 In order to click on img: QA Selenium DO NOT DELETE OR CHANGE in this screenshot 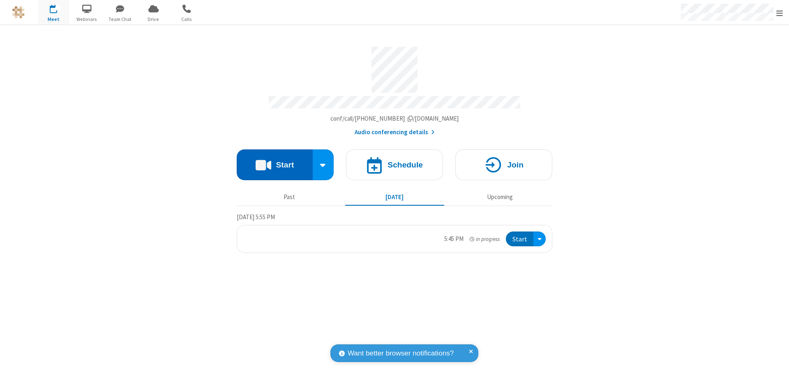, I will do `click(18, 12)`.